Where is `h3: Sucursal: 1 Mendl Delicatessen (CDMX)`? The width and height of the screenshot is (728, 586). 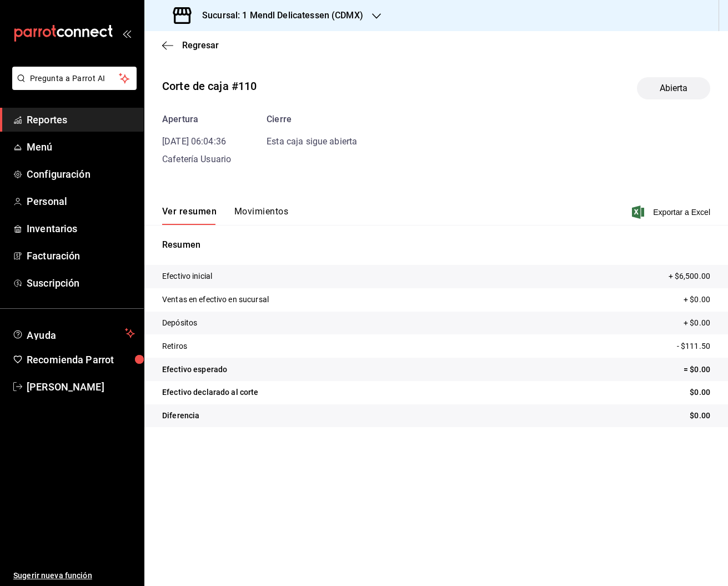 h3: Sucursal: 1 Mendl Delicatessen (CDMX) is located at coordinates (278, 15).